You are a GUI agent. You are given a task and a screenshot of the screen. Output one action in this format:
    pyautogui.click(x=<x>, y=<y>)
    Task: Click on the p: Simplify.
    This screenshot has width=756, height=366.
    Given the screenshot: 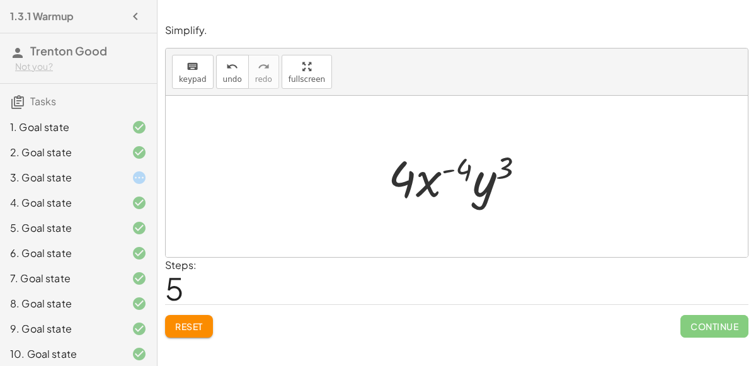 What is the action you would take?
    pyautogui.click(x=457, y=30)
    